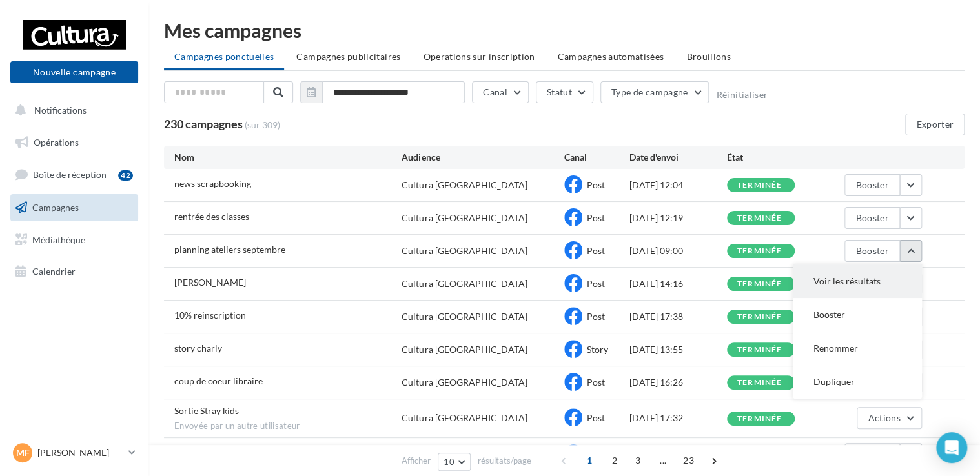 Image resolution: width=980 pixels, height=476 pixels. I want to click on span: coup de coeur libraire, so click(218, 381).